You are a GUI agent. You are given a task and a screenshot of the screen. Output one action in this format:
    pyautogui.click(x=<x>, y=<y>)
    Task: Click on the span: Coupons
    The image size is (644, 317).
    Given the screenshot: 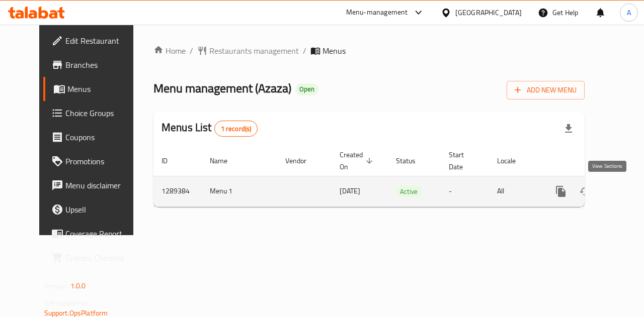 What is the action you would take?
    pyautogui.click(x=102, y=137)
    